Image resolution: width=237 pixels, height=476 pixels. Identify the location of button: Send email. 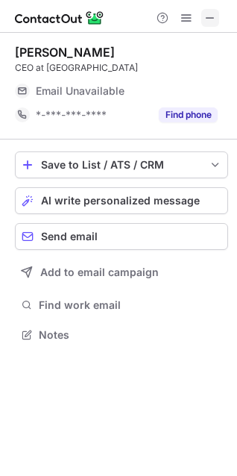
(122, 236).